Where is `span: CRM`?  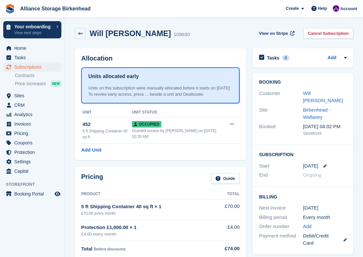
span: CRM is located at coordinates (34, 105).